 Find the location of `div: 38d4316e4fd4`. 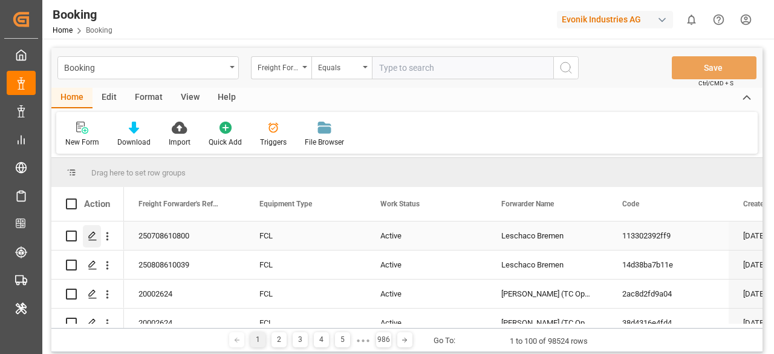

div: 38d4316e4fd4 is located at coordinates (669, 322).